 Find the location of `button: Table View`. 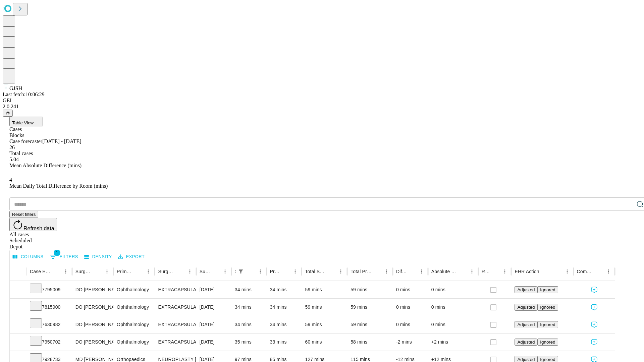

button: Table View is located at coordinates (26, 121).